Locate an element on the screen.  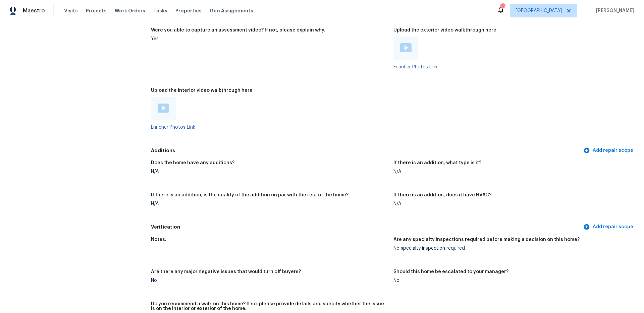
h5: If there is an addition, is the quality of the addition on par with the rest of the home? is located at coordinates (250, 195).